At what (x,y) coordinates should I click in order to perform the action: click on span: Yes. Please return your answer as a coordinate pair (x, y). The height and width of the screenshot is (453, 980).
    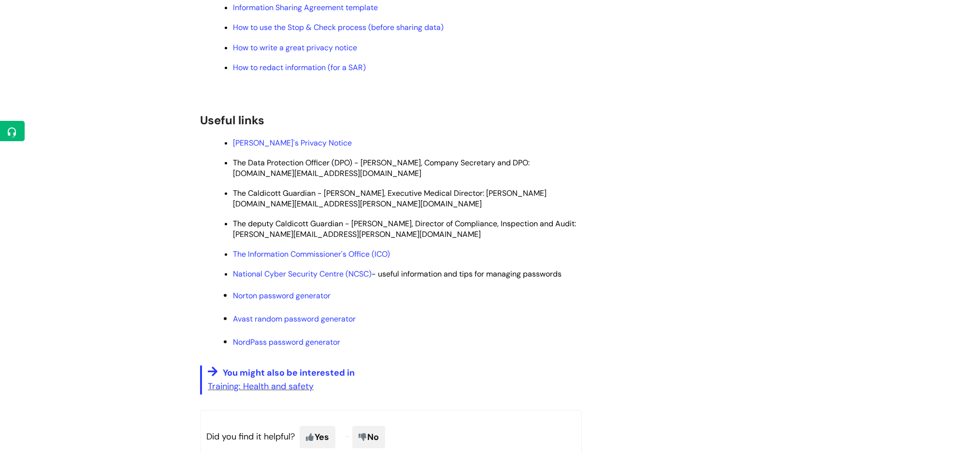
    Looking at the image, I should click on (318, 437).